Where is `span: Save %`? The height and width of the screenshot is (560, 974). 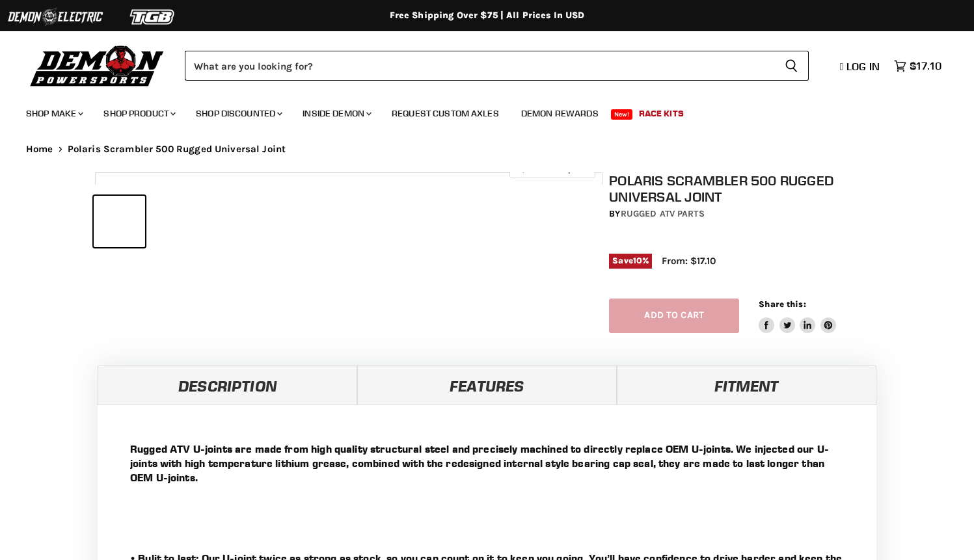
span: Save % is located at coordinates (631, 261).